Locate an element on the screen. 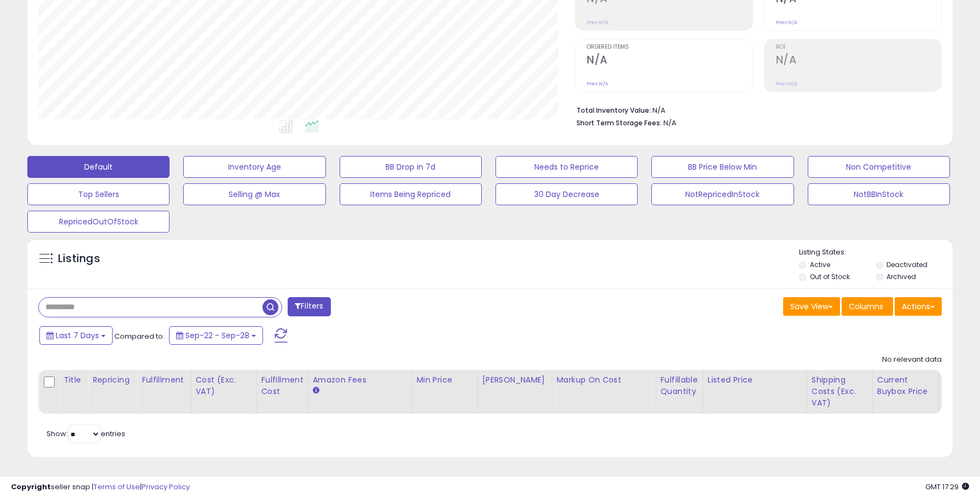  div: Markup on Cost is located at coordinates (604, 379).